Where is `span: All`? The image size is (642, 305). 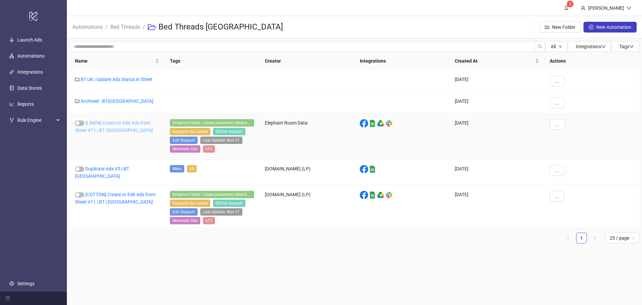 span: All is located at coordinates (553, 46).